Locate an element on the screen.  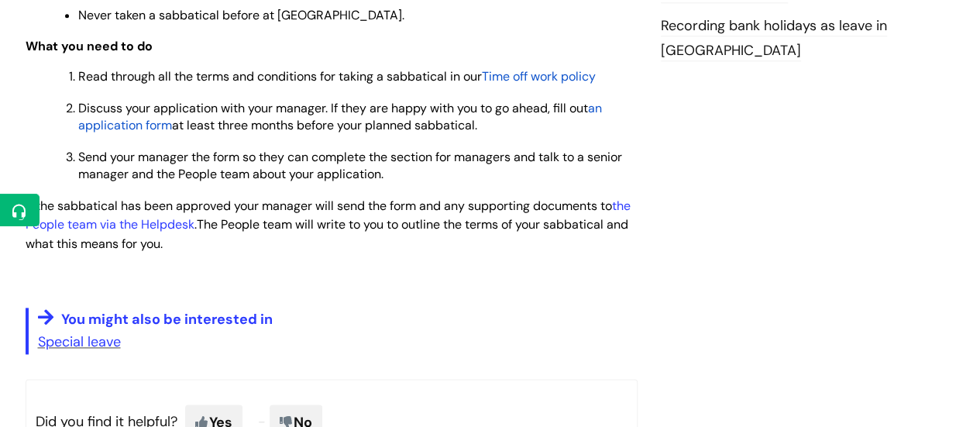
span: You might also be interested in is located at coordinates (166, 319).